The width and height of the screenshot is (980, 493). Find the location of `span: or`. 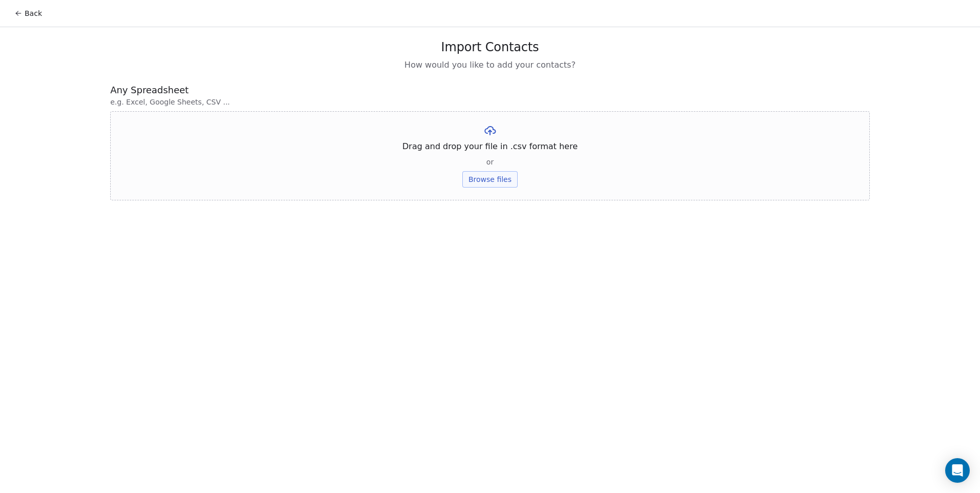

span: or is located at coordinates (490, 162).